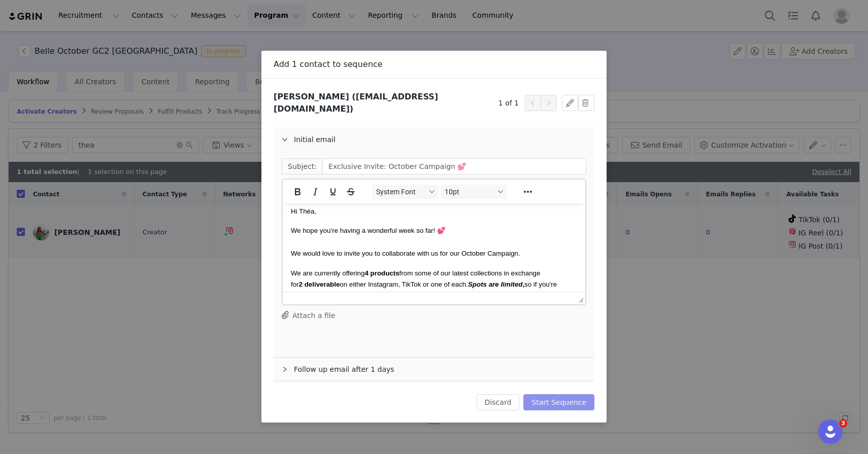 The height and width of the screenshot is (454, 868). Describe the element at coordinates (308, 315) in the screenshot. I see `button: Attach a file` at that location.